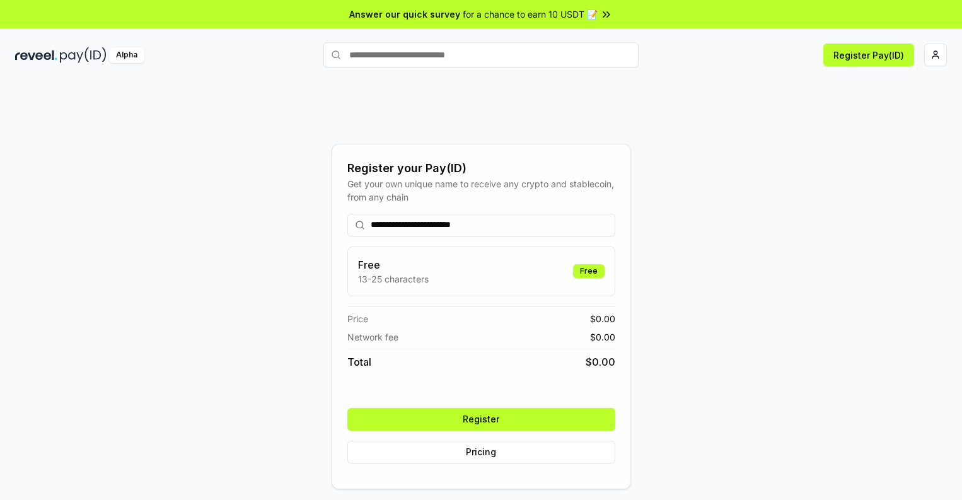 This screenshot has height=500, width=962. What do you see at coordinates (481, 452) in the screenshot?
I see `button: Pricing` at bounding box center [481, 452].